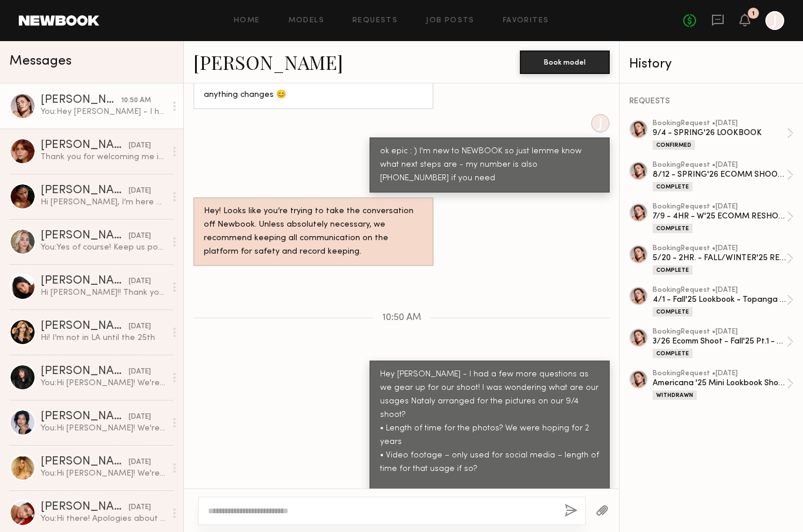 The width and height of the screenshot is (803, 532). What do you see at coordinates (719, 383) in the screenshot?
I see `div: Americana '25 Mini Lookbook Shoot - 5HRS` at bounding box center [719, 383].